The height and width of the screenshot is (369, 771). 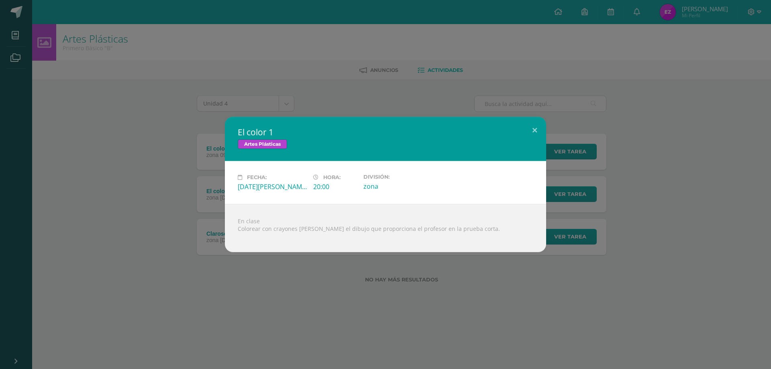 I want to click on span: Hora:, so click(x=332, y=177).